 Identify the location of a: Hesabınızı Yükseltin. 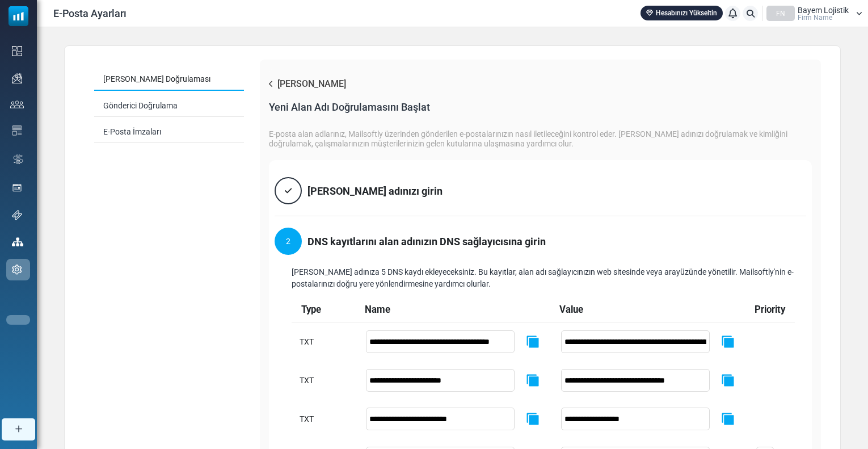
(682, 13).